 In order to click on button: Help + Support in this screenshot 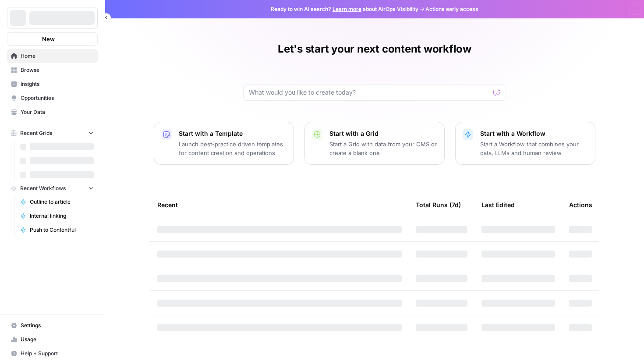, I will do `click(52, 354)`.